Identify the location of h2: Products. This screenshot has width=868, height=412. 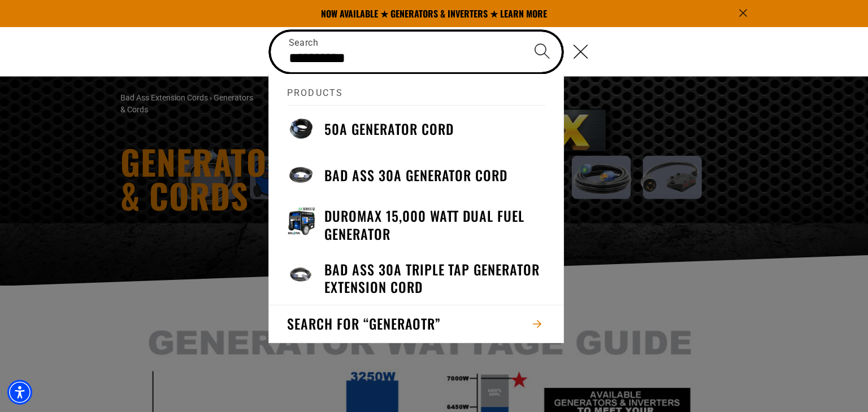
(416, 90).